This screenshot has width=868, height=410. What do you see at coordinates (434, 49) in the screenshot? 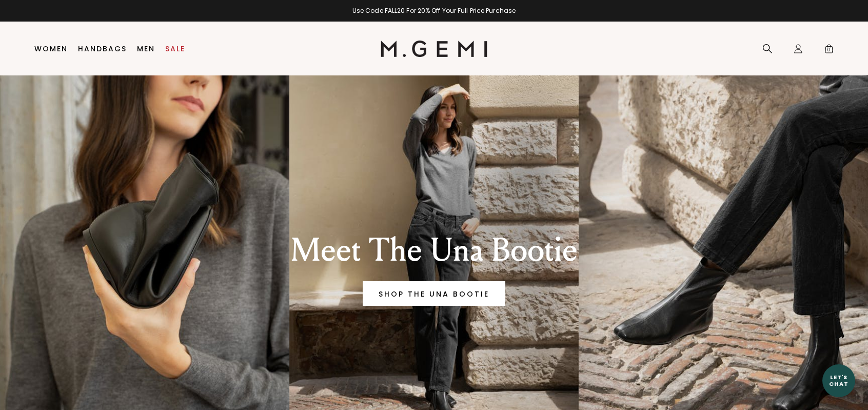
I see `img: M.Gemi` at bounding box center [434, 49].